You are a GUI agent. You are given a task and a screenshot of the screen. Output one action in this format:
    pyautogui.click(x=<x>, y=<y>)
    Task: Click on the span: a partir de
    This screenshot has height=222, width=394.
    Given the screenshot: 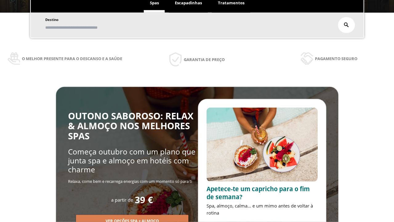 What is the action you would take?
    pyautogui.click(x=122, y=199)
    